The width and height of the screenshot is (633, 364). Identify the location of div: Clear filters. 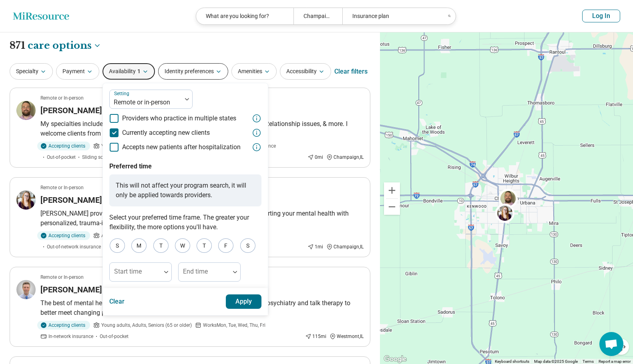
(351, 72).